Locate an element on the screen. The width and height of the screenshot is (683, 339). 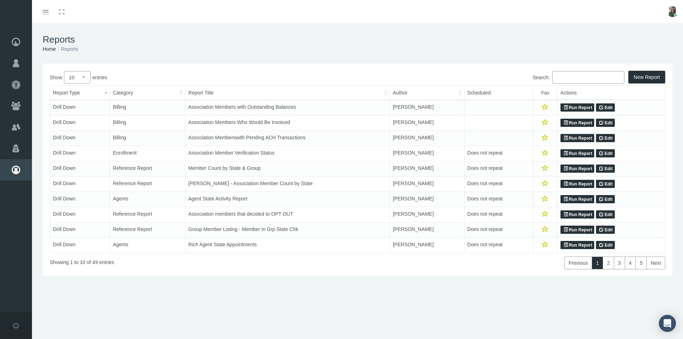
td: Agent State Activity Report is located at coordinates (288, 199).